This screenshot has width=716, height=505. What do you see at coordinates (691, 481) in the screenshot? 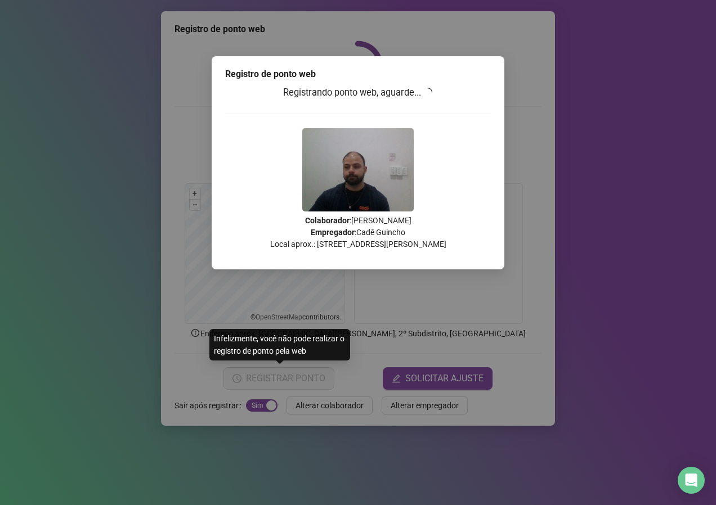
I see `div: Open Intercom Messenger` at bounding box center [691, 481].